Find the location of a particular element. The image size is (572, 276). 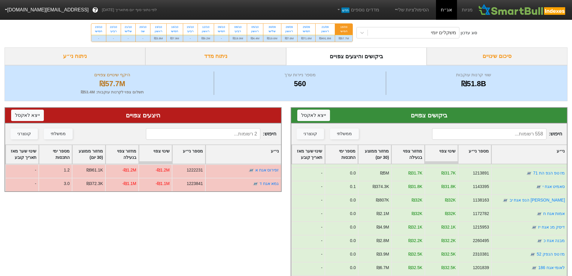

div: סיכום שינויים is located at coordinates (497, 56).